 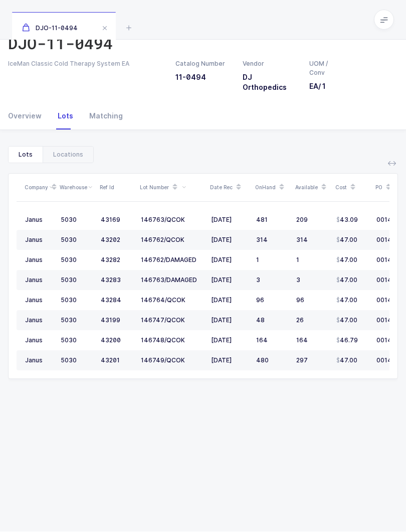 I want to click on div: 46.79, so click(x=347, y=341).